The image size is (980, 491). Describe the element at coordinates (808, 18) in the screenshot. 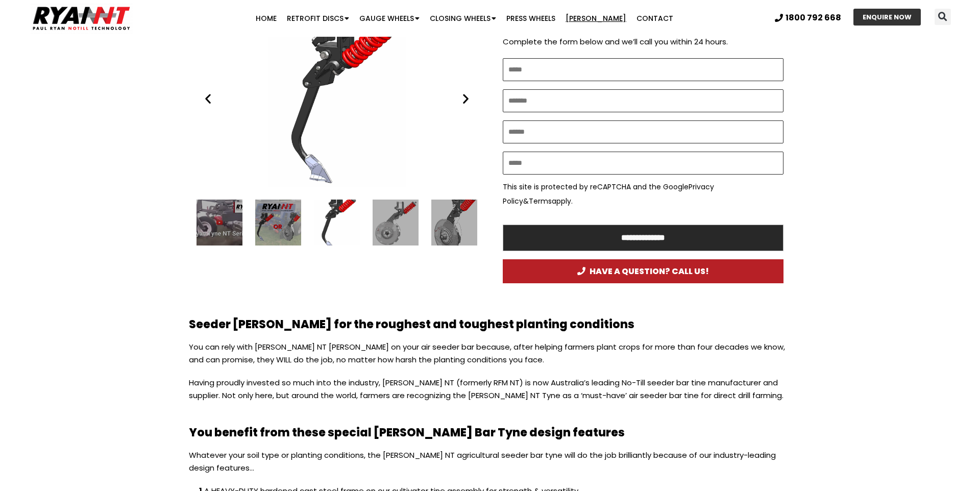

I see `a: 1800 792 668` at that location.